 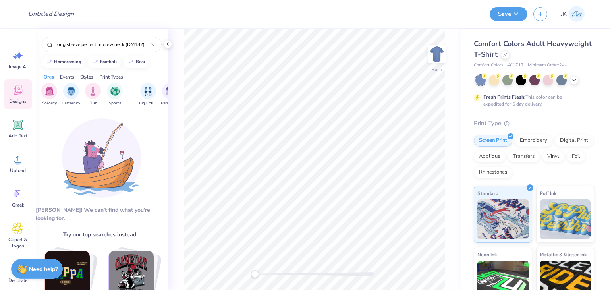 What do you see at coordinates (18, 136) in the screenshot?
I see `span: Add Text` at bounding box center [18, 136].